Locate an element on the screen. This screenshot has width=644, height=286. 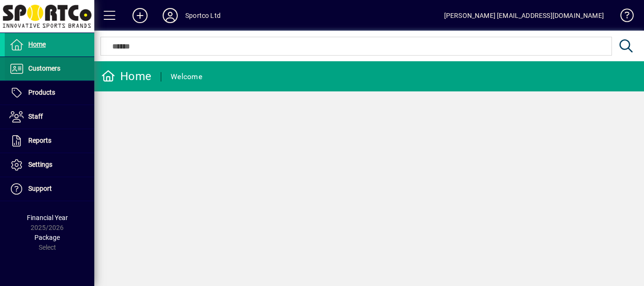
a: Customers is located at coordinates (49, 69).